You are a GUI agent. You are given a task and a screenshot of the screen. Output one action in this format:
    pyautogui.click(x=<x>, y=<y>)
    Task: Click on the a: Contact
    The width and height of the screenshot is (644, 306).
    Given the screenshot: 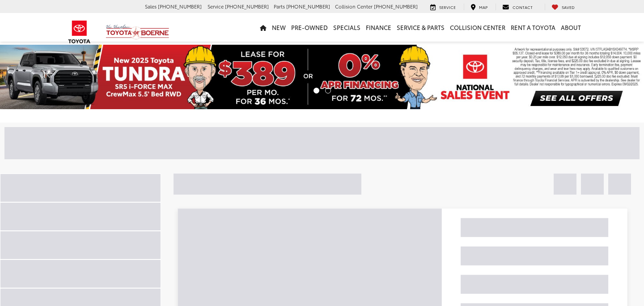 What is the action you would take?
    pyautogui.click(x=517, y=7)
    